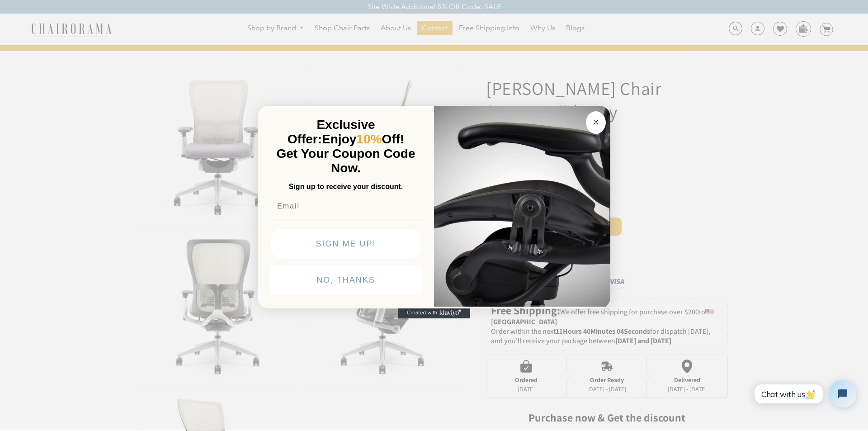 This screenshot has height=431, width=868. I want to click on img: underline, so click(346, 221).